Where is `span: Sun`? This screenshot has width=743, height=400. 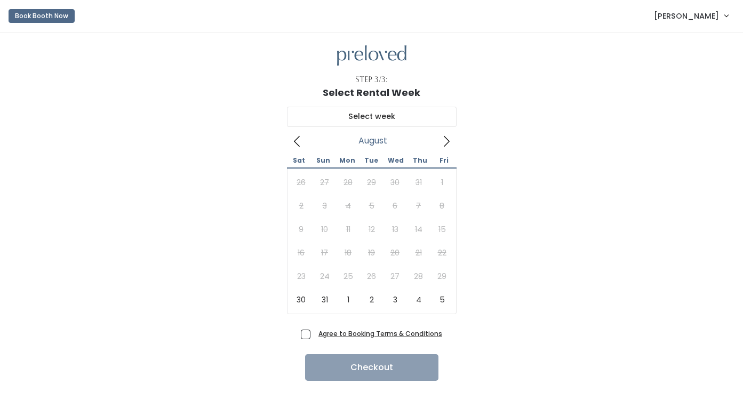
span: Sun is located at coordinates (322, 160).